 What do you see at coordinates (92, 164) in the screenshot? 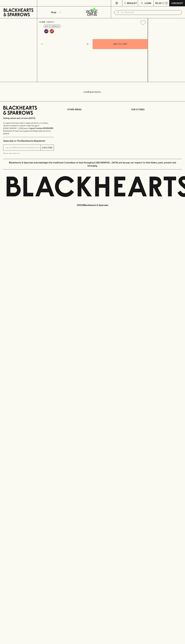
I see `p: Blackhearts & Sparrows acknowledges the traditional Custodians of land throughout [GEOGRAPHIC_DAT...` at bounding box center [92, 164].